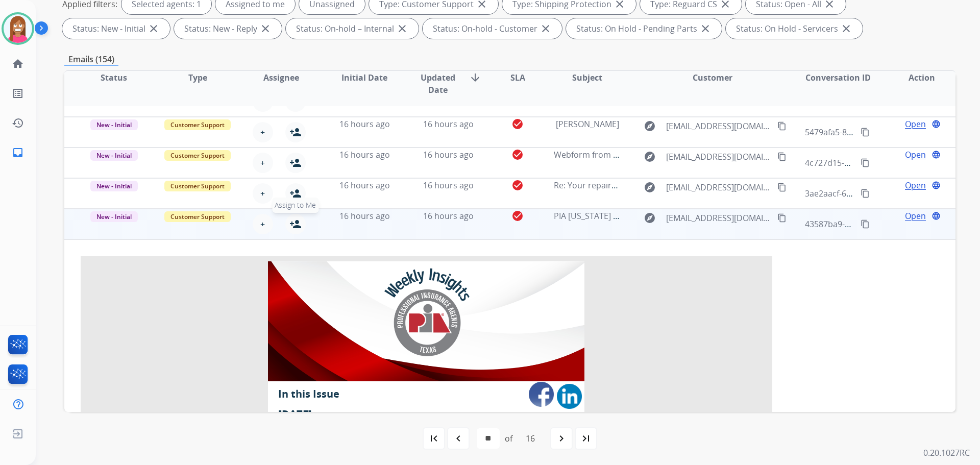 This screenshot has height=465, width=980. What do you see at coordinates (296, 224) in the screenshot?
I see `button: Assign to Me` at bounding box center [296, 224].